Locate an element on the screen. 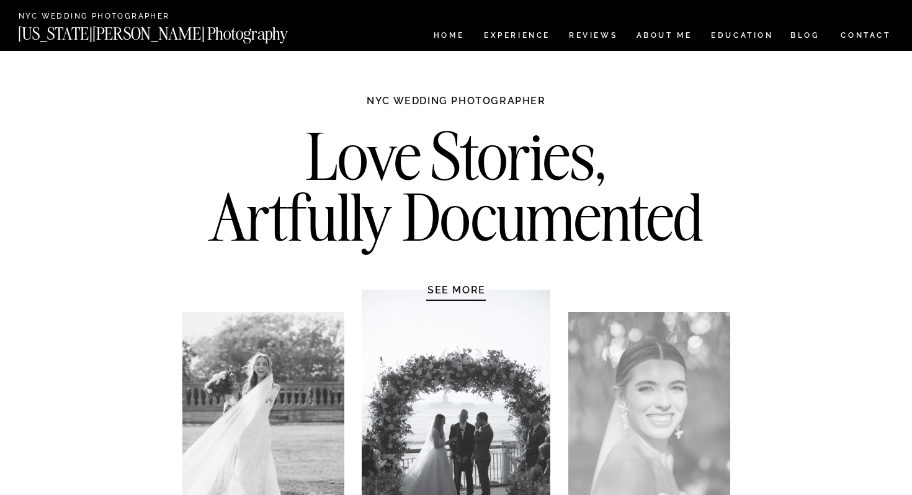  a: NYC Wedding Photographer is located at coordinates (112, 17).